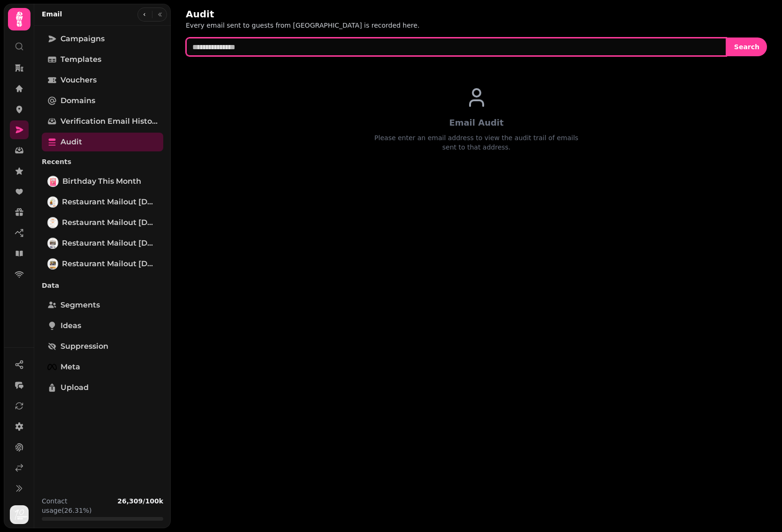  What do you see at coordinates (747, 47) in the screenshot?
I see `span: Search` at bounding box center [747, 47].